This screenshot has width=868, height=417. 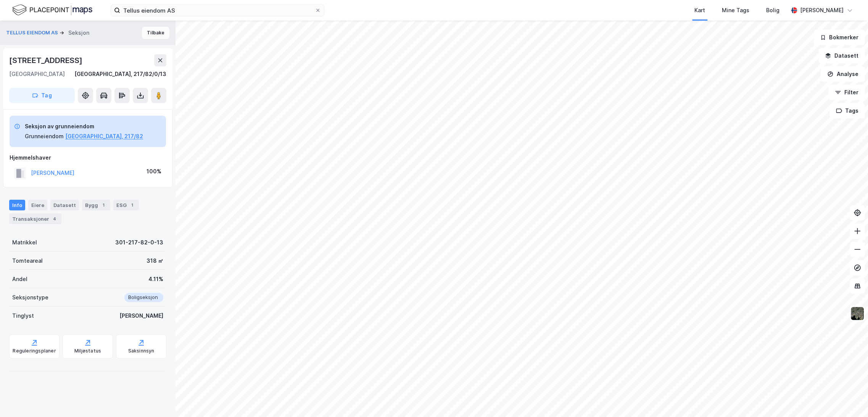 What do you see at coordinates (78, 33) in the screenshot?
I see `div: Seksjon` at bounding box center [78, 33].